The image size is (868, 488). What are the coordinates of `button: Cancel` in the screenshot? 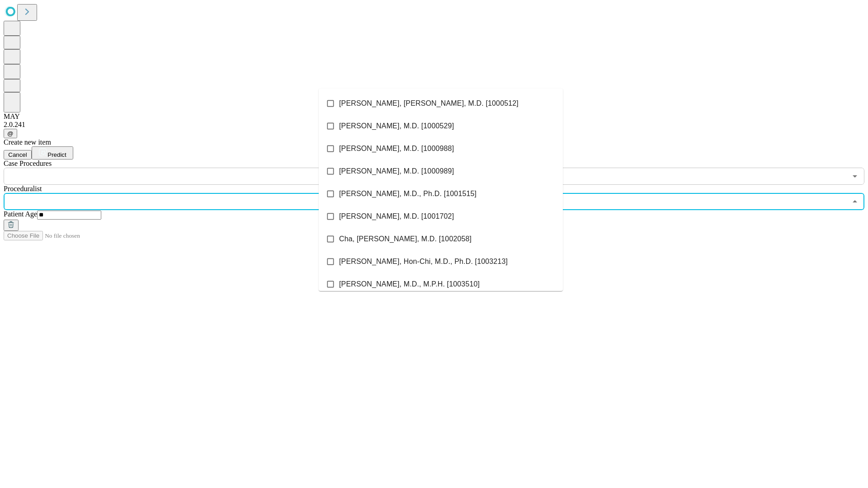 It's located at (17, 155).